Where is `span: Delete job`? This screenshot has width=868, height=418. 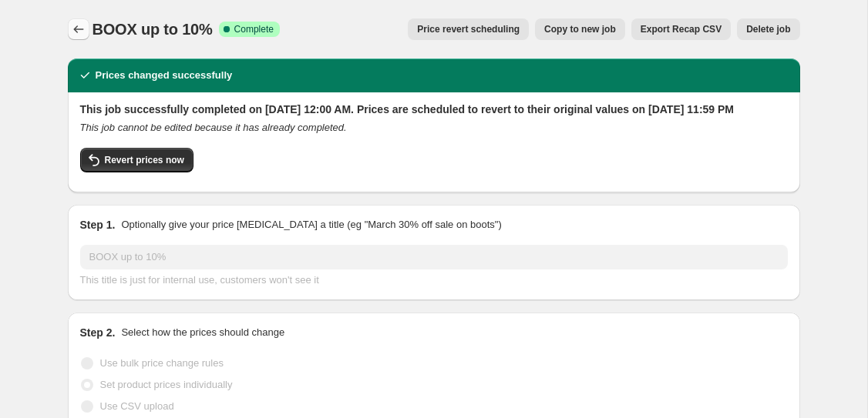
span: Delete job is located at coordinates (768, 29).